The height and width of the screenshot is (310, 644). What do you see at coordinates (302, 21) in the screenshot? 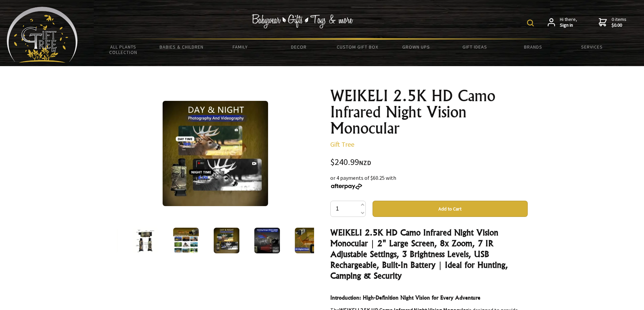
I see `img: Babywear - Gifts - Toys & more` at bounding box center [302, 21].